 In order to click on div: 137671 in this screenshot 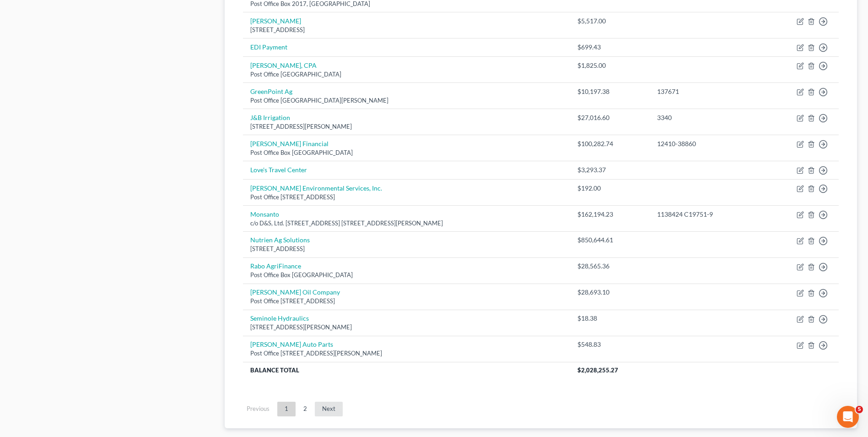, I will do `click(705, 92)`.